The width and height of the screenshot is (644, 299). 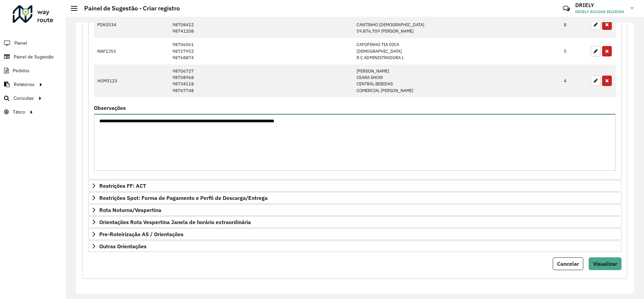 I want to click on td: PDK0534, so click(x=131, y=25).